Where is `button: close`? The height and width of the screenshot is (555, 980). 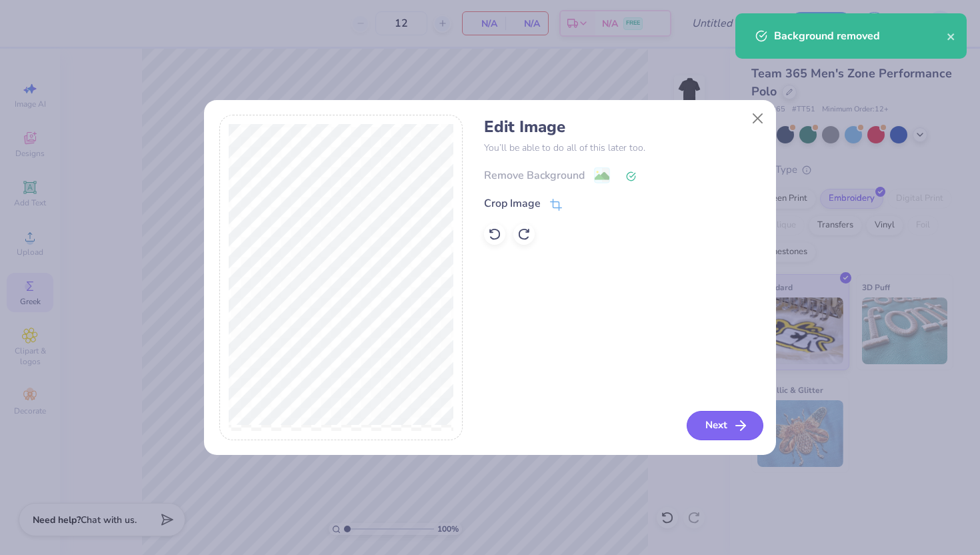 button: close is located at coordinates (951, 36).